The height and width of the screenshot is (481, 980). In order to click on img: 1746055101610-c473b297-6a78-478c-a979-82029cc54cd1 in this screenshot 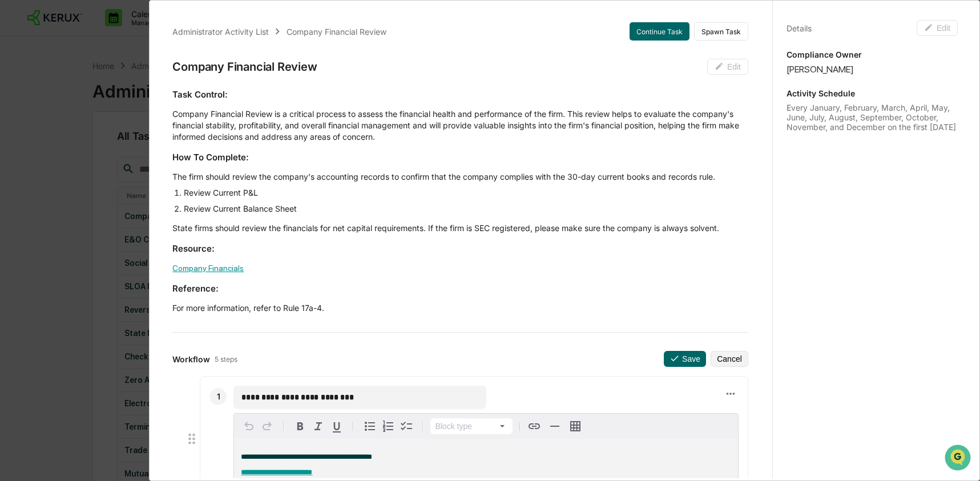, I will do `click(22, 97)`.